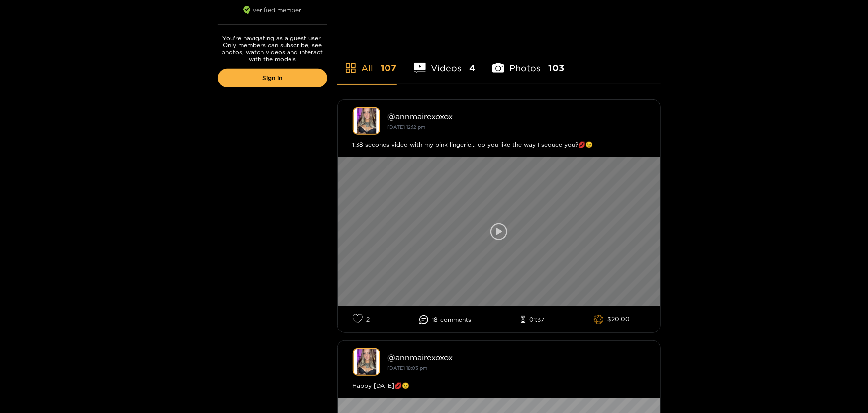 The width and height of the screenshot is (868, 413). I want to click on div: 1:38 seconds video with my pink lingerie... do you like the way I seduce you?💋😉, so click(499, 145).